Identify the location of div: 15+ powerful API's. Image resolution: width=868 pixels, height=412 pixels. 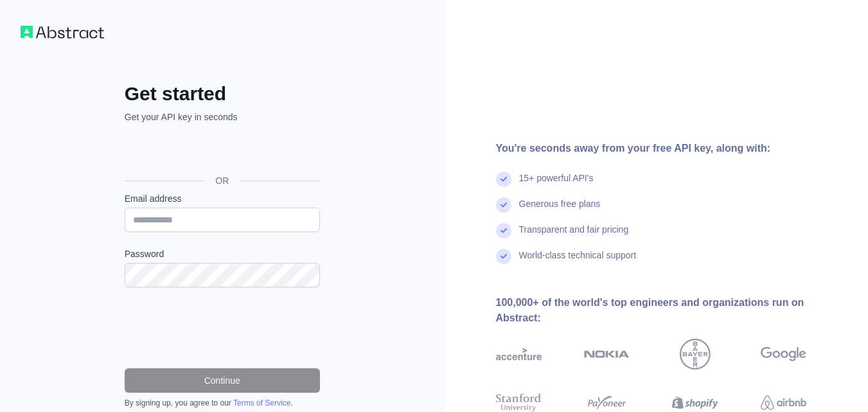
(557, 184).